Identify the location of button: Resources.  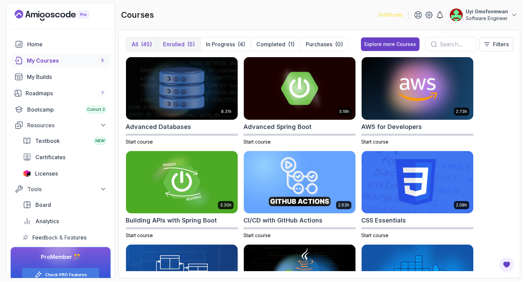
(61, 125).